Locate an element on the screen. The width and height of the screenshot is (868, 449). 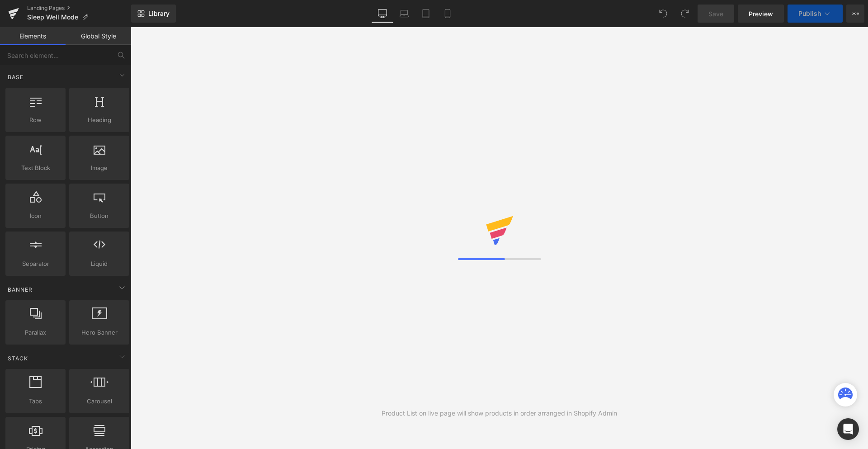
span: Heading is located at coordinates (99, 119).